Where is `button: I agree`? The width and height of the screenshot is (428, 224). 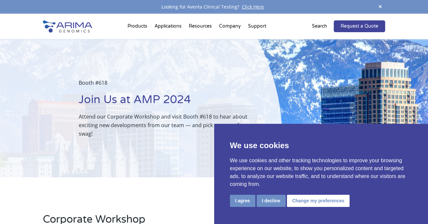
button: I agree is located at coordinates (242, 201).